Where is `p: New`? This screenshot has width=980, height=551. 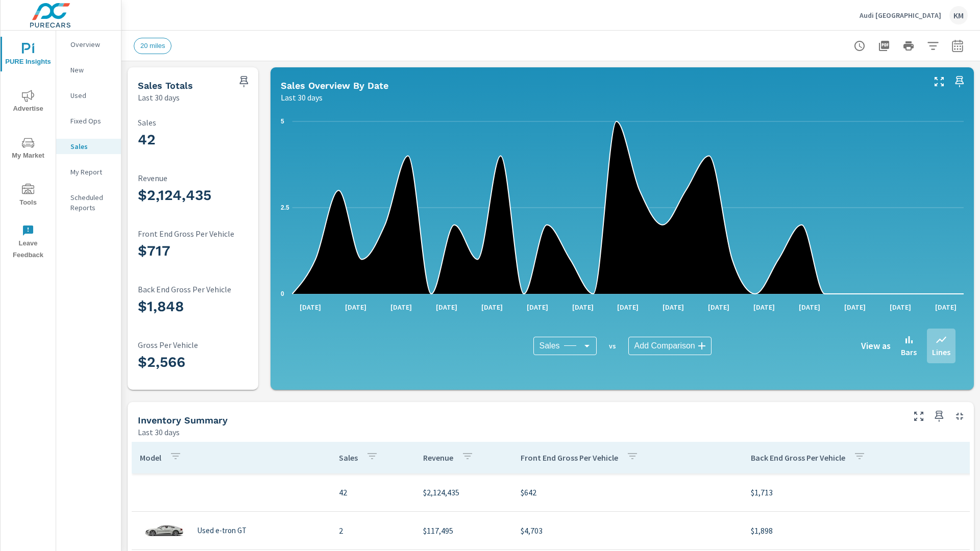
p: New is located at coordinates (91, 70).